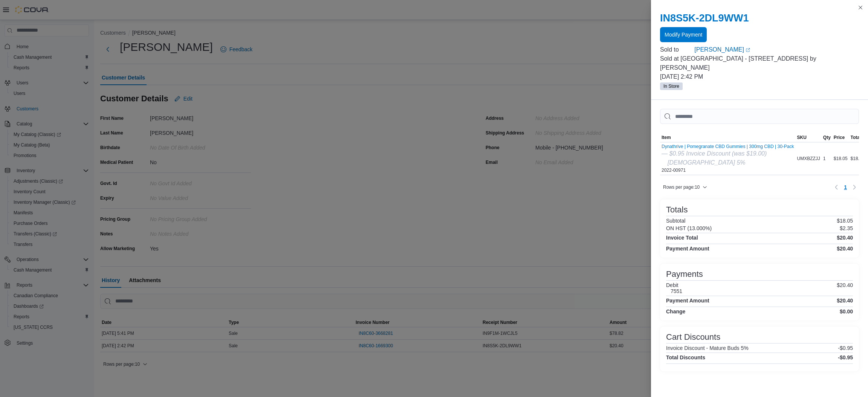 The image size is (868, 397). Describe the element at coordinates (845, 188) in the screenshot. I see `nav: Pagination for table: MemoryTable from EuiInMemoryTable` at that location.